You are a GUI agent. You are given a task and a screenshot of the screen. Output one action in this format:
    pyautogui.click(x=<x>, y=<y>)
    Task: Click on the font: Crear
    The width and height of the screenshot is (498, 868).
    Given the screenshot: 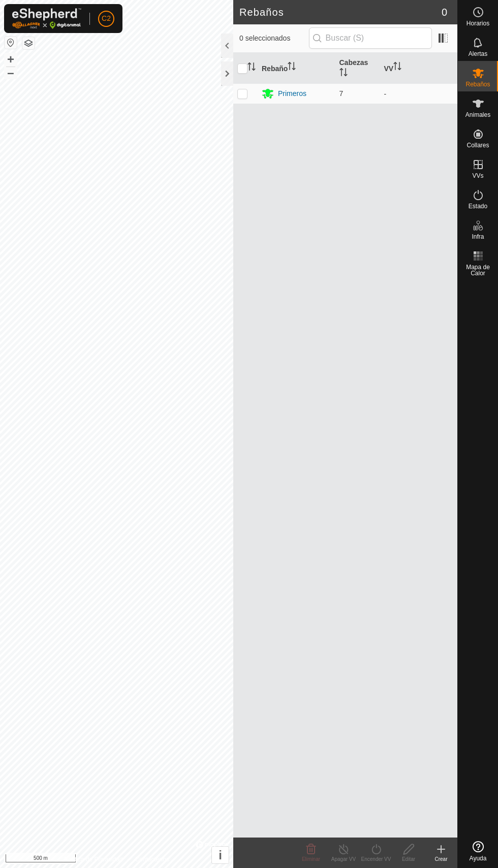 What is the action you would take?
    pyautogui.click(x=440, y=859)
    